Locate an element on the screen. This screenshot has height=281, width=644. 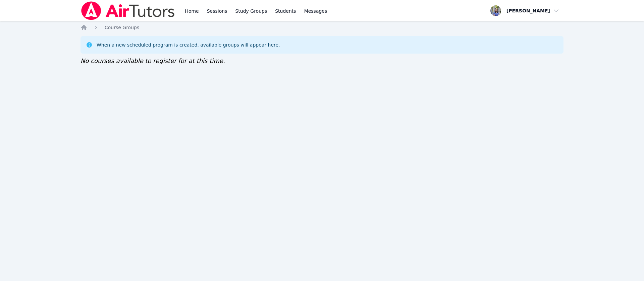
img: Air Tutors is located at coordinates (128, 11).